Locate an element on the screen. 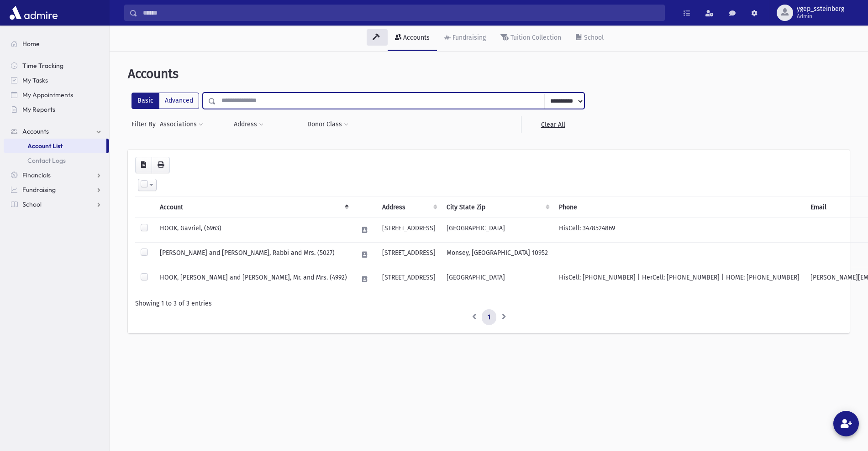 Image resolution: width=868 pixels, height=451 pixels. span: Contact Logs is located at coordinates (46, 161).